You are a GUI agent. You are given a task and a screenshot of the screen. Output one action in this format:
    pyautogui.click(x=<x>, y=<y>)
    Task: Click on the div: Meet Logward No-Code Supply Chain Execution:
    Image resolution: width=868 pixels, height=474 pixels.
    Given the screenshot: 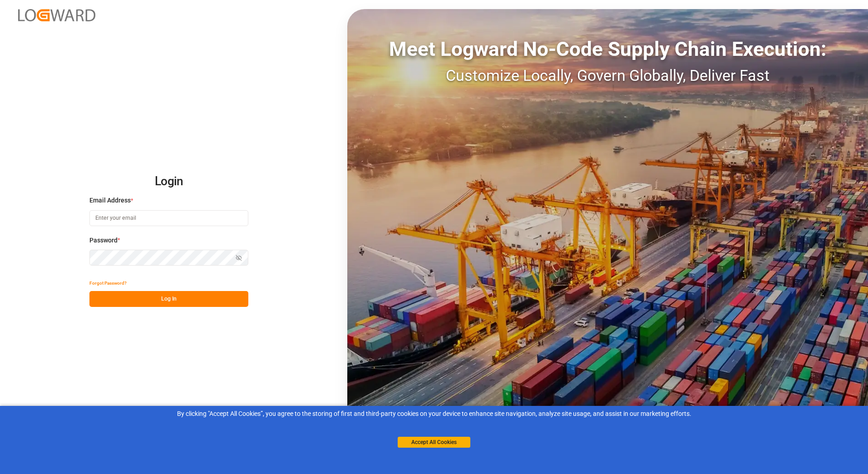 What is the action you would take?
    pyautogui.click(x=607, y=49)
    